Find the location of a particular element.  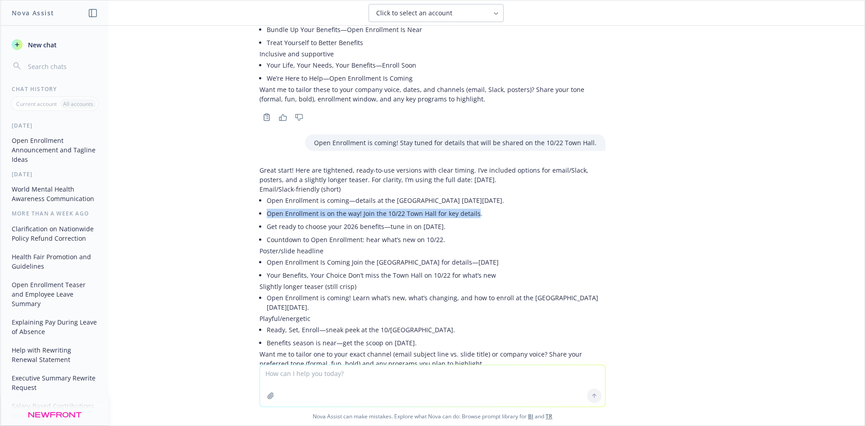

span: Click to select an account is located at coordinates (414, 13).